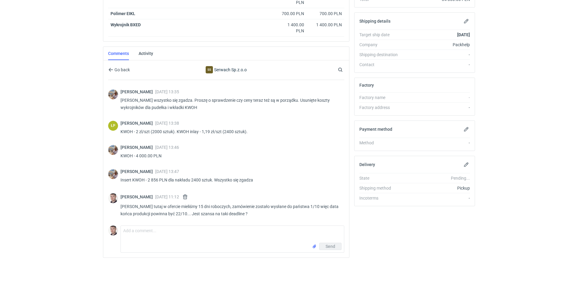  What do you see at coordinates (347, 70) in the screenshot?
I see `input: Search` at bounding box center [347, 70].